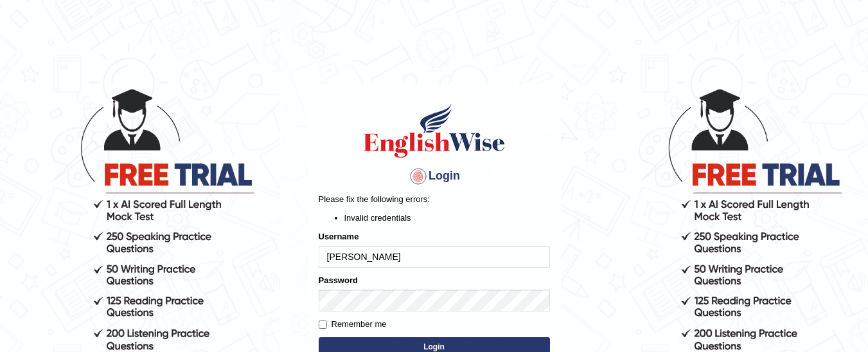 This screenshot has width=868, height=352. Describe the element at coordinates (338, 279) in the screenshot. I see `label: Password` at that location.